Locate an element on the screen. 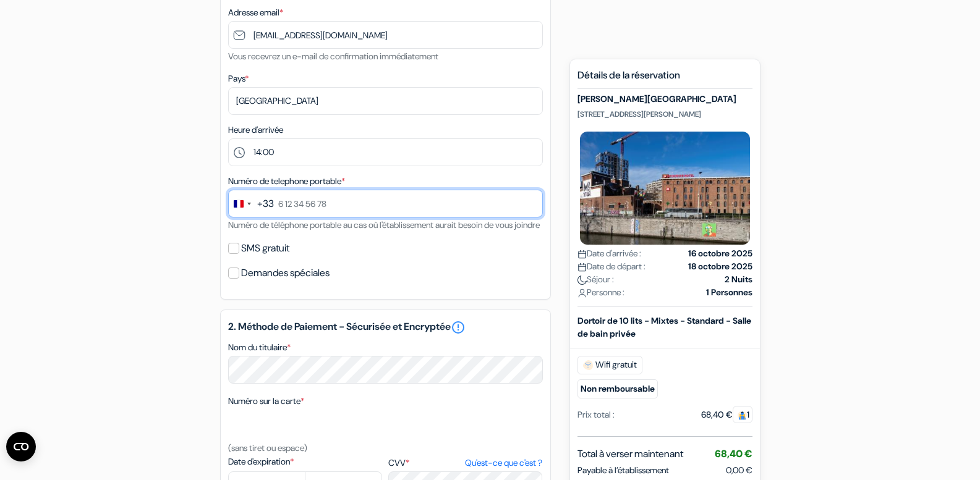 The width and height of the screenshot is (980, 480). strong: 16 octobre 2025 is located at coordinates (721, 254).